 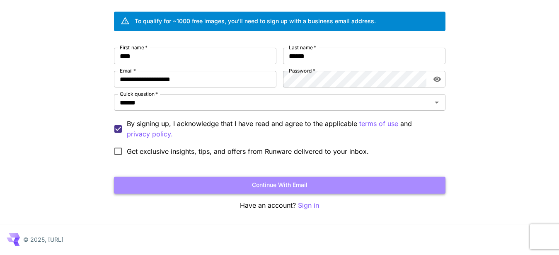 What do you see at coordinates (280, 205) in the screenshot?
I see `p: Have an account?` at bounding box center [280, 205].